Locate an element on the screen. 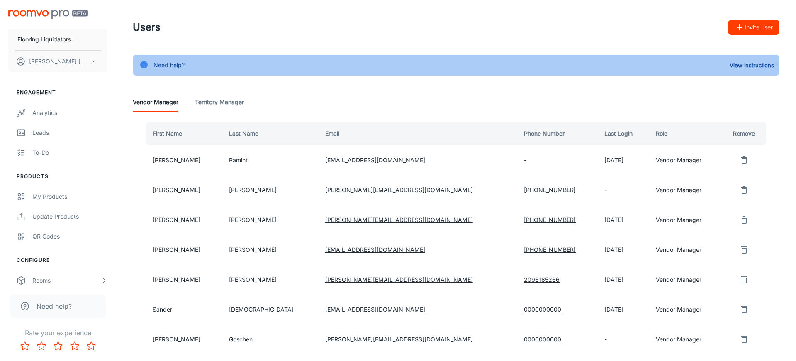 The height and width of the screenshot is (361, 796). div: QR Codes is located at coordinates (70, 236).